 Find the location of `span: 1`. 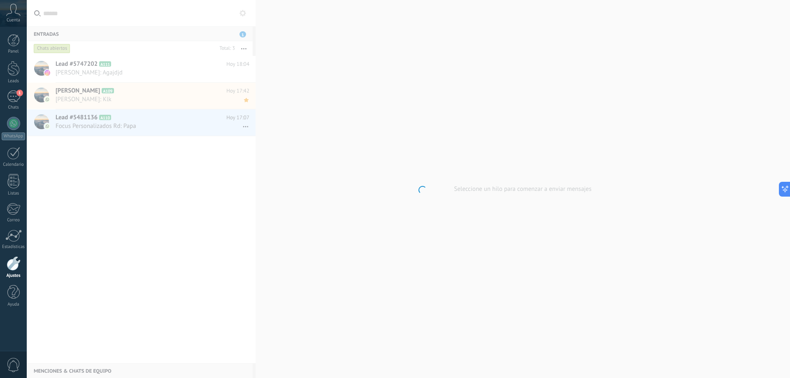

span: 1 is located at coordinates (20, 93).